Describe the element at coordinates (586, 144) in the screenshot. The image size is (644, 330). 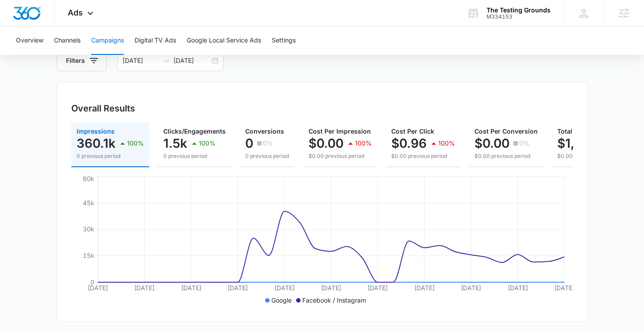
I see `p: $1,397.30` at that location.